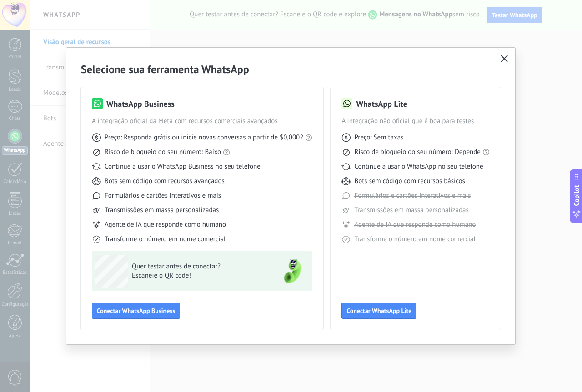 This screenshot has height=392, width=582. What do you see at coordinates (198, 266) in the screenshot?
I see `span: Quer testar antes de conectar?` at bounding box center [198, 266].